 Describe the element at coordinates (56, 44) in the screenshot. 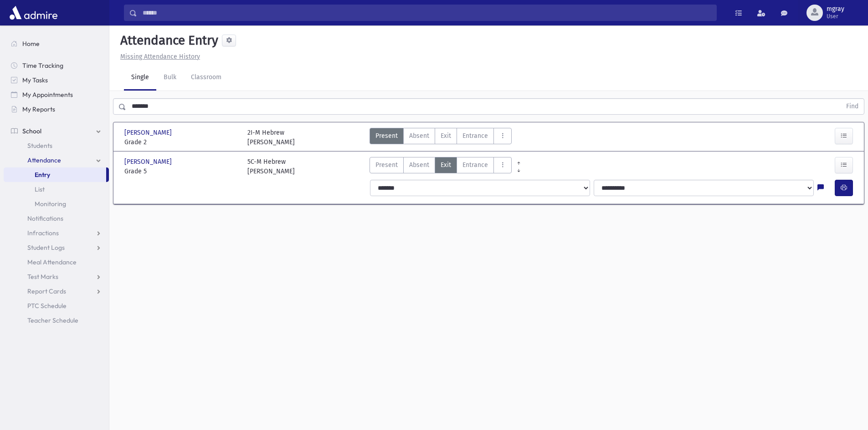

I see `a: Home` at that location.